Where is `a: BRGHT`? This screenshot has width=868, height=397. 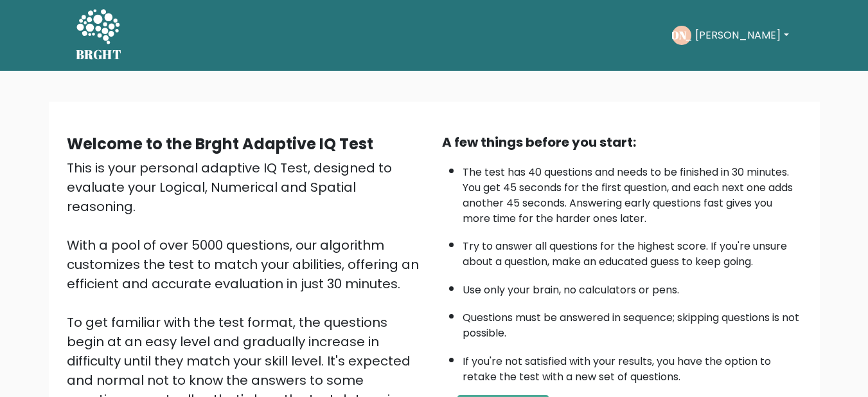
a: BRGHT is located at coordinates (99, 35).